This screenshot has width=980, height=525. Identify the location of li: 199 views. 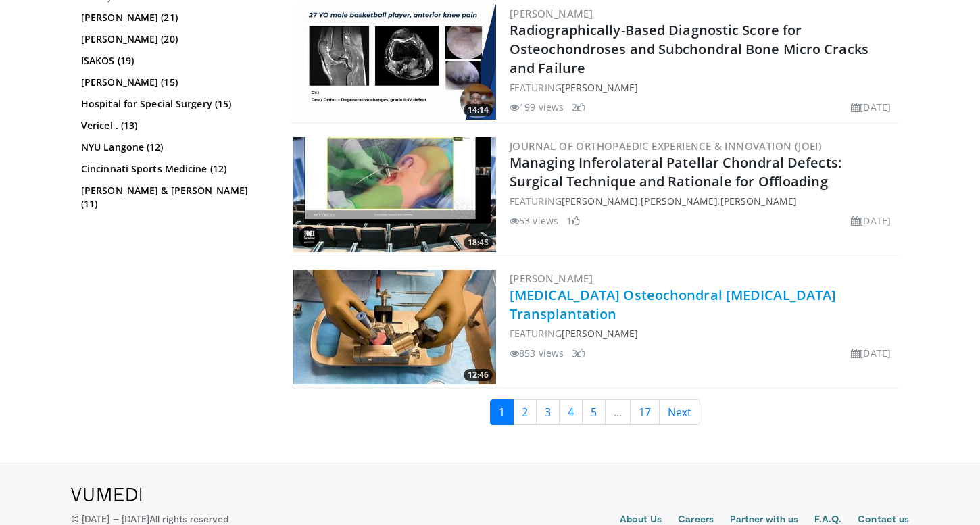
(536, 107).